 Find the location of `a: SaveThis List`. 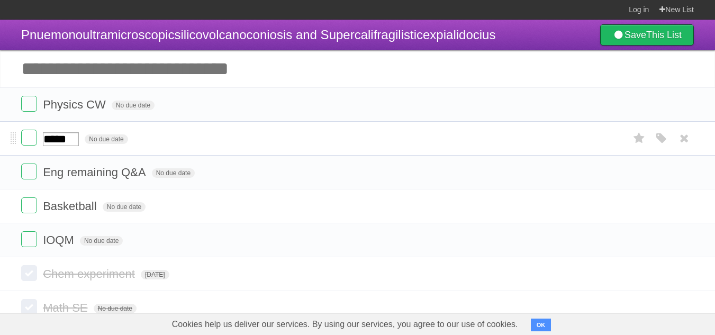

a: SaveThis List is located at coordinates (647, 35).